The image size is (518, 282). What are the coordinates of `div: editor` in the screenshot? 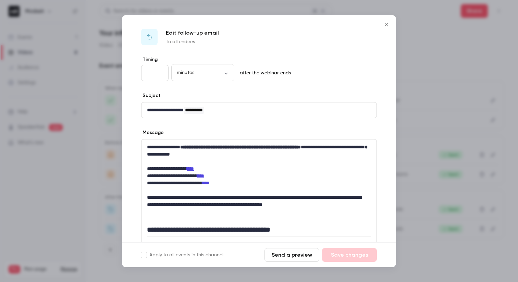 It's located at (259, 110).